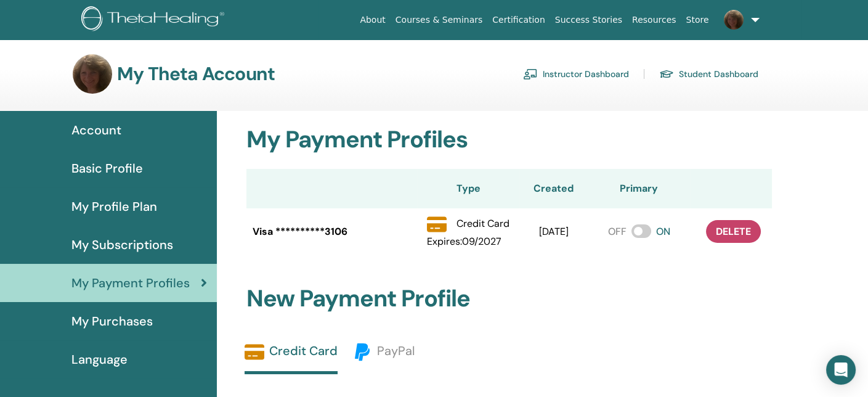  I want to click on img: logo.png, so click(155, 20).